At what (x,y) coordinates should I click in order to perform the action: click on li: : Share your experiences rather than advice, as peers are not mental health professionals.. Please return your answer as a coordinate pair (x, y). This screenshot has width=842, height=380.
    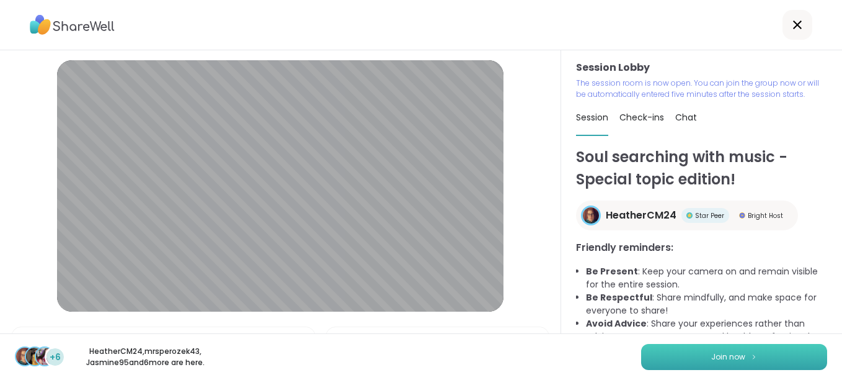
    Looking at the image, I should click on (707, 330).